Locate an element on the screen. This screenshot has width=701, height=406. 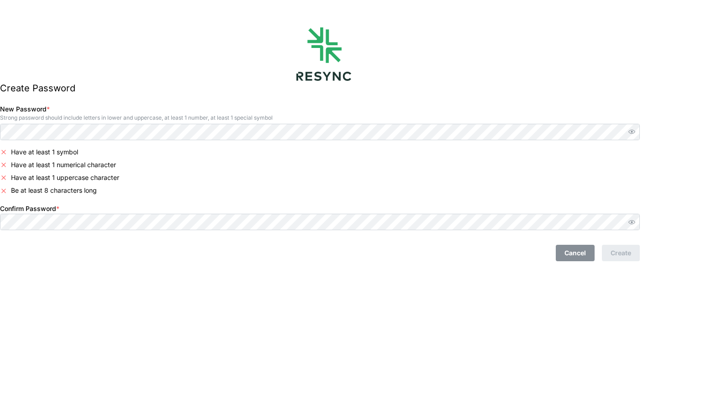
span: Create is located at coordinates (621, 253).